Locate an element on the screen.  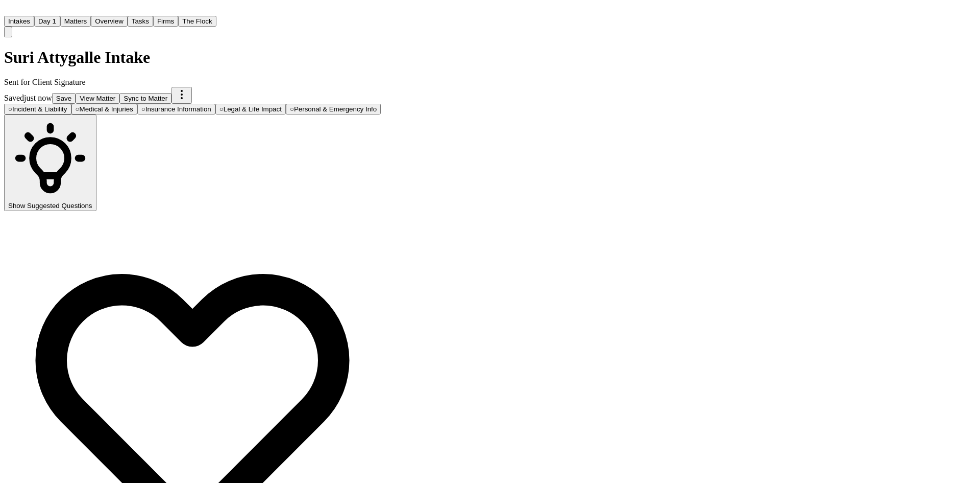
button: Day 1 is located at coordinates (47, 21).